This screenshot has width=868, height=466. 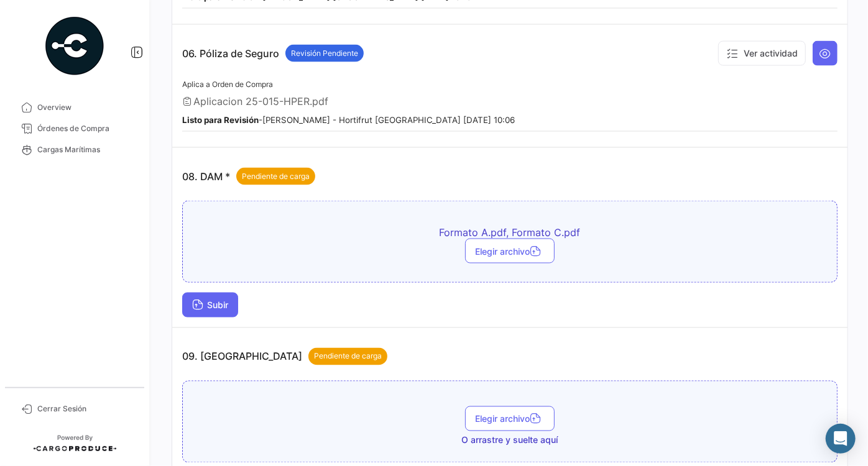 I want to click on span: O arrastre y suelte aquí, so click(x=510, y=441).